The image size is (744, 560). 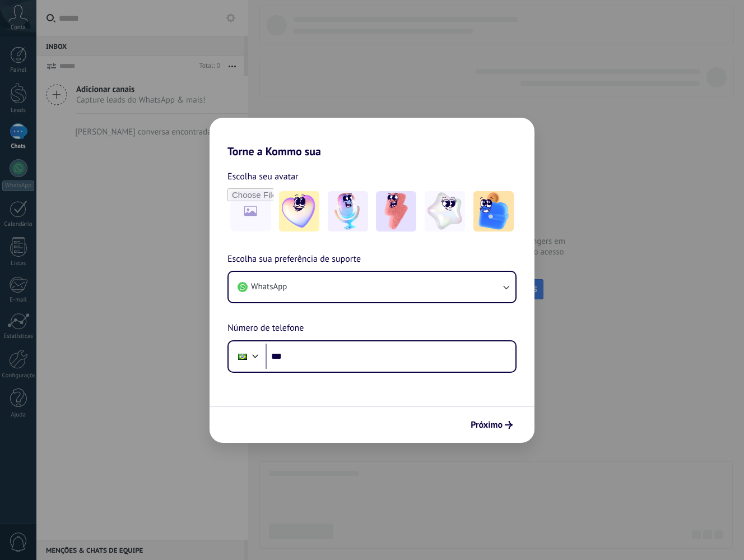 I want to click on img: -1.jpeg, so click(x=299, y=211).